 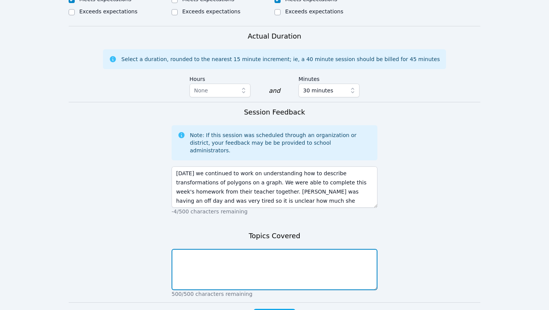 What do you see at coordinates (281, 143) in the screenshot?
I see `div: Note: If this session was scheduled through an organization or district, your feedback may be be ...` at bounding box center [281, 143].